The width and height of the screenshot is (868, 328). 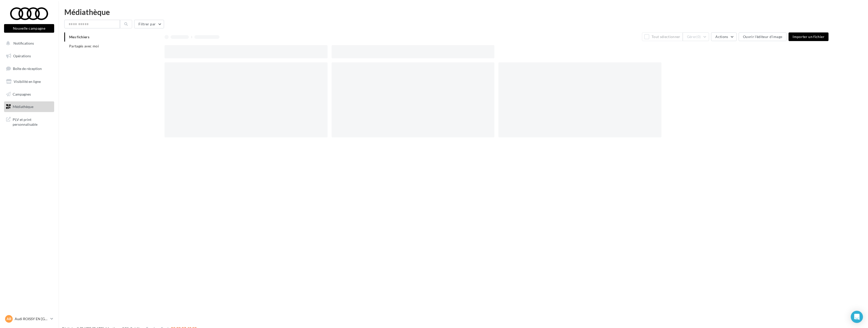 I want to click on span: Notifications, so click(x=23, y=43).